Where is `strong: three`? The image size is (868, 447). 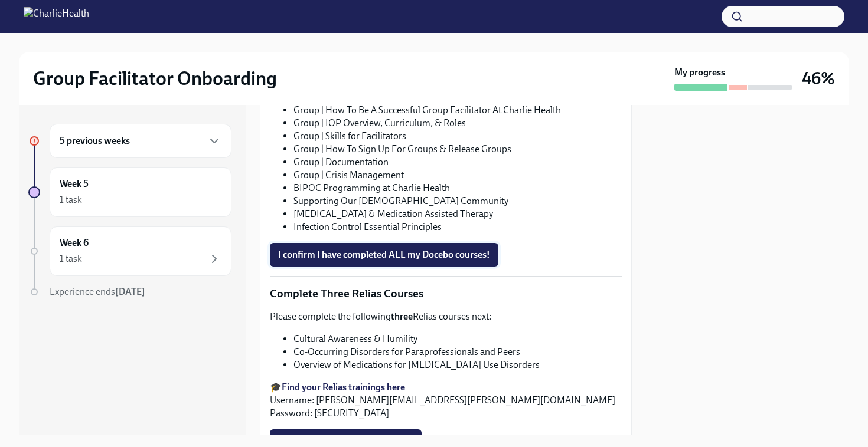 strong: three is located at coordinates (401, 316).